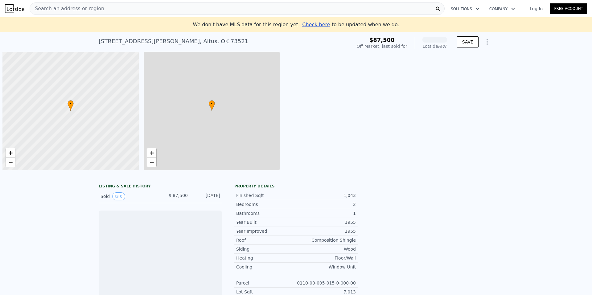  I want to click on div: Bedrooms, so click(266, 204).